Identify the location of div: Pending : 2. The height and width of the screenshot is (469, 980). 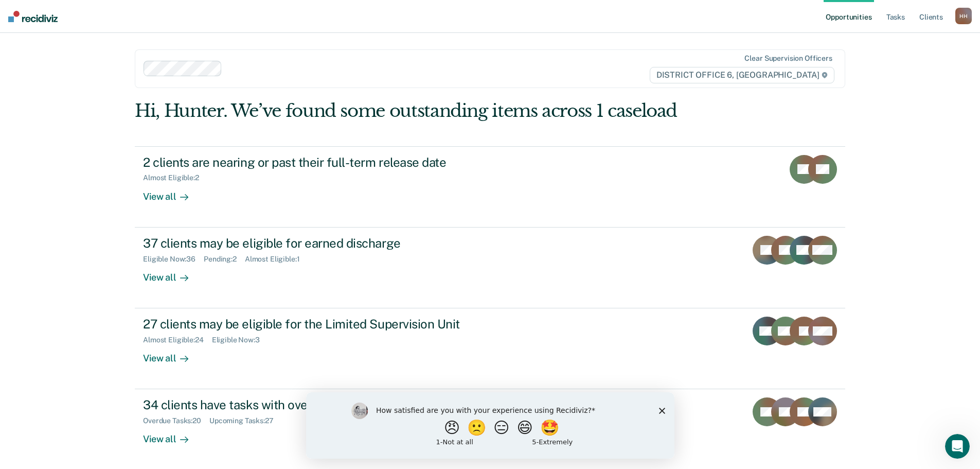
(224, 259).